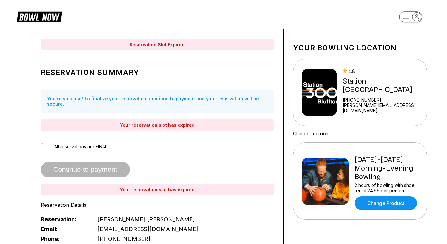 The image size is (447, 244). I want to click on span: Email:, so click(64, 229).